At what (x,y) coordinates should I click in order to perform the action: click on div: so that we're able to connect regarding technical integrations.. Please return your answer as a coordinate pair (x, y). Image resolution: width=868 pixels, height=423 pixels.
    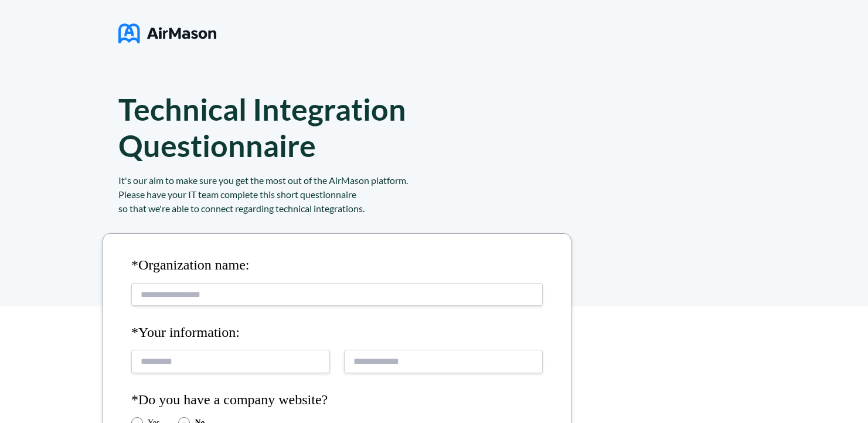
    Looking at the image, I should click on (359, 209).